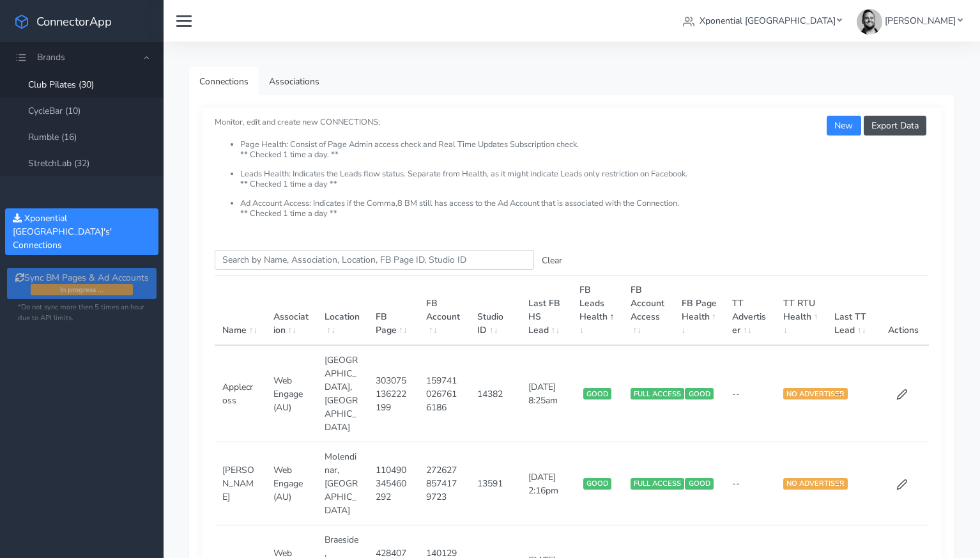 The height and width of the screenshot is (558, 980). What do you see at coordinates (445, 394) in the screenshot?
I see `td: 1597410267616186` at bounding box center [445, 394].